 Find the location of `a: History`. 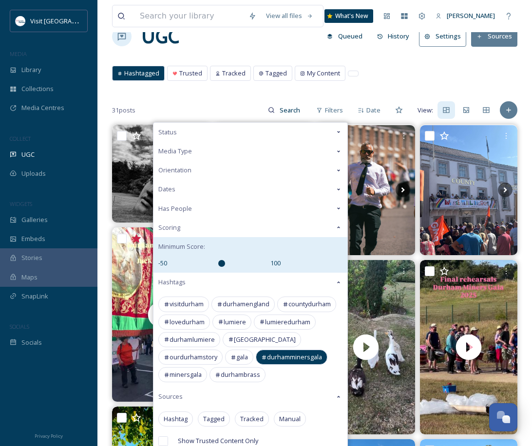

a: History is located at coordinates (395, 36).